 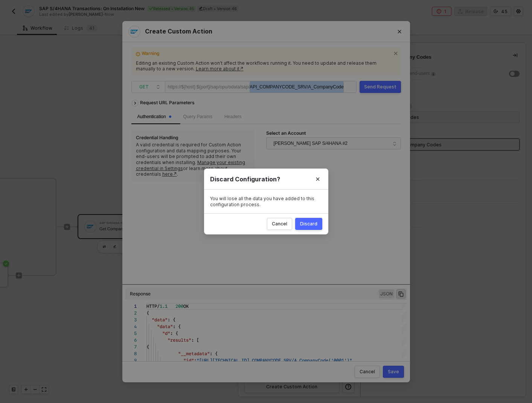 I want to click on a: Learn more about it↗, so click(x=220, y=69).